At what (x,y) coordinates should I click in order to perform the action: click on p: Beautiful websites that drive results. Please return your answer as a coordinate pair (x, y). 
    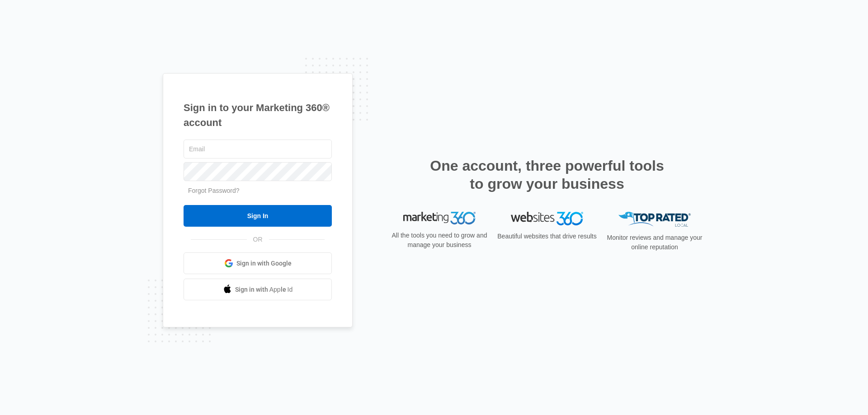
    Looking at the image, I should click on (547, 236).